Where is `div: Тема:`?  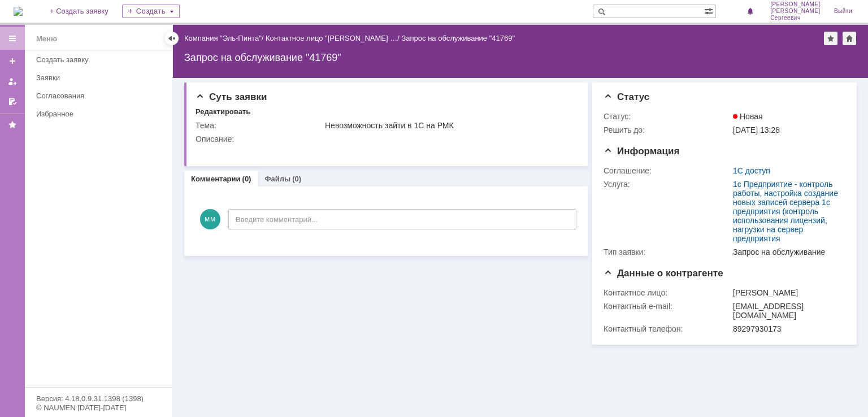 div: Тема: is located at coordinates (259, 126).